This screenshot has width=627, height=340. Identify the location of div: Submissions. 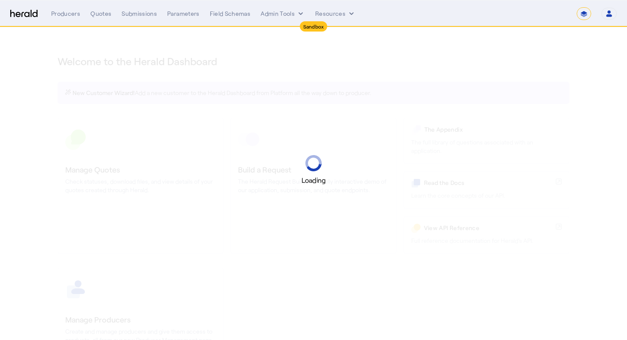
(139, 14).